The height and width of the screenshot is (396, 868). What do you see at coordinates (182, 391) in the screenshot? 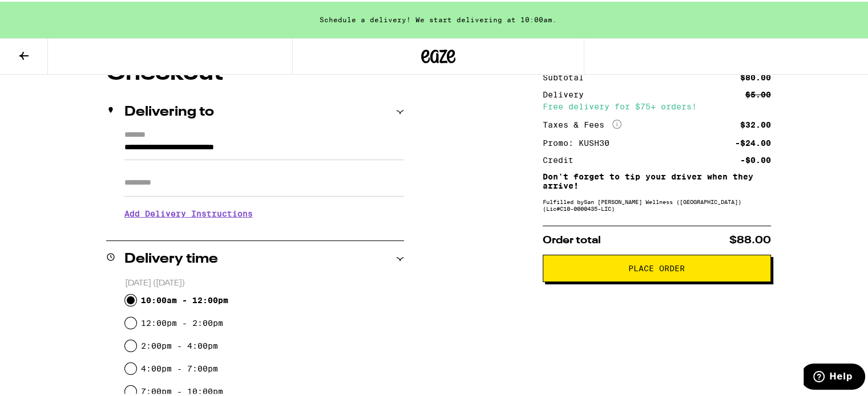
I see `label: 7:00pm - 10:00pm` at bounding box center [182, 391].